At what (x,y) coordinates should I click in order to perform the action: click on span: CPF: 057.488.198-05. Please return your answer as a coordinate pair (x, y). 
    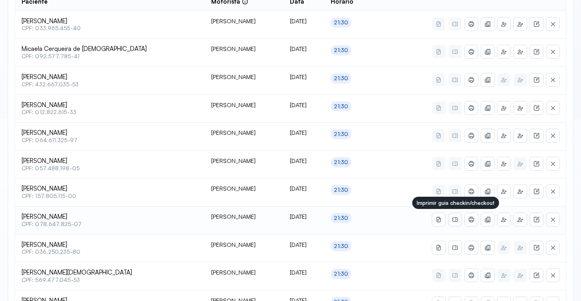
    Looking at the image, I should click on (110, 168).